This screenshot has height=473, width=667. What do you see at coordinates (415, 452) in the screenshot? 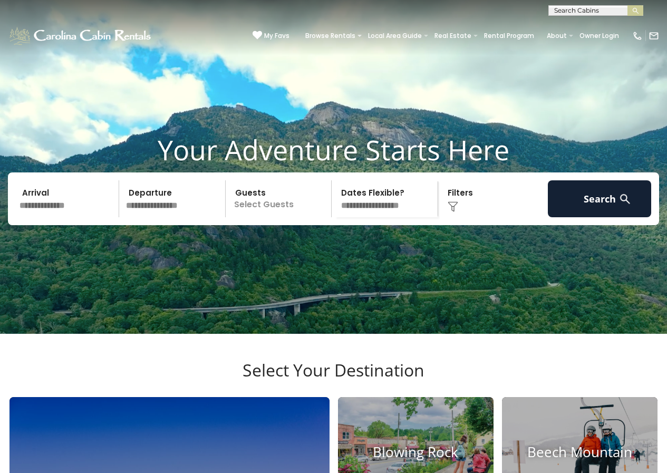
I see `h4: Blowing Rock` at bounding box center [415, 452].